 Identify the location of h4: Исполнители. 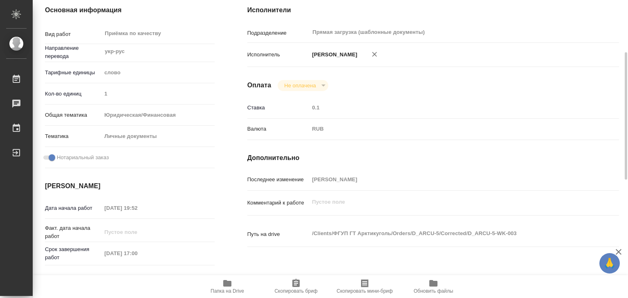
(433, 10).